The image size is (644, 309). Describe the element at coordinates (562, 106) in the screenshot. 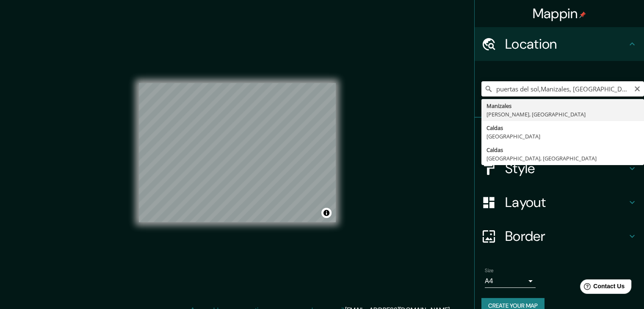

I see `div: Manizales` at that location.